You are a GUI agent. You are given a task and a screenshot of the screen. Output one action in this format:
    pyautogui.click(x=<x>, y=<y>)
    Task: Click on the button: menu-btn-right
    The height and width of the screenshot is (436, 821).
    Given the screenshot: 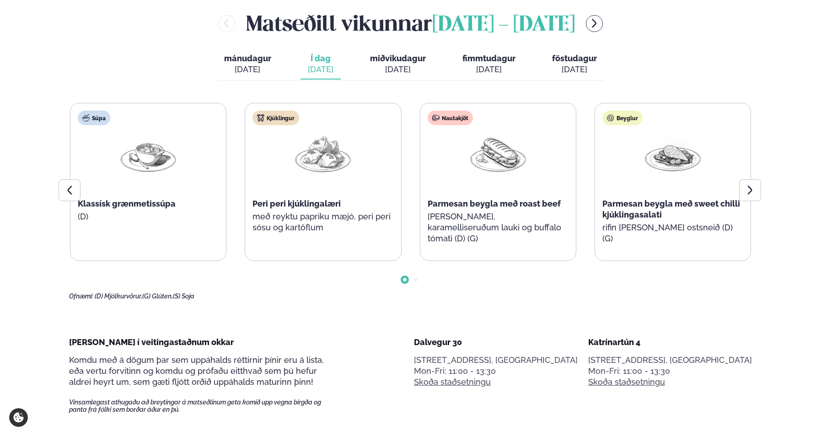 What is the action you would take?
    pyautogui.click(x=594, y=23)
    